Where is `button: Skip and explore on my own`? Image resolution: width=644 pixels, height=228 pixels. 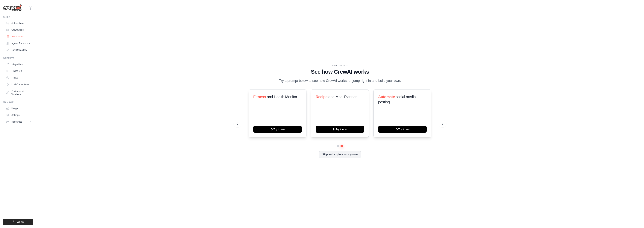 button: Skip and explore on my own is located at coordinates (340, 154).